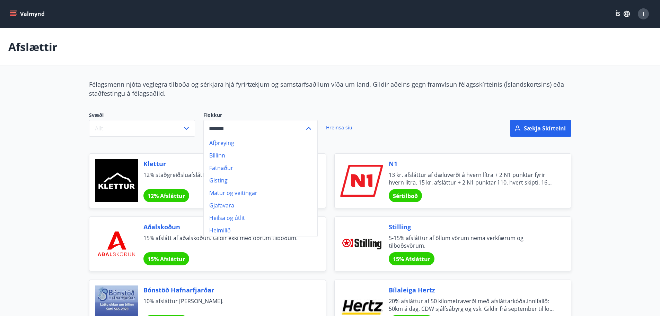 Image resolution: width=660 pixels, height=316 pixels. What do you see at coordinates (260, 180) in the screenshot?
I see `li: Gisting` at bounding box center [260, 180].